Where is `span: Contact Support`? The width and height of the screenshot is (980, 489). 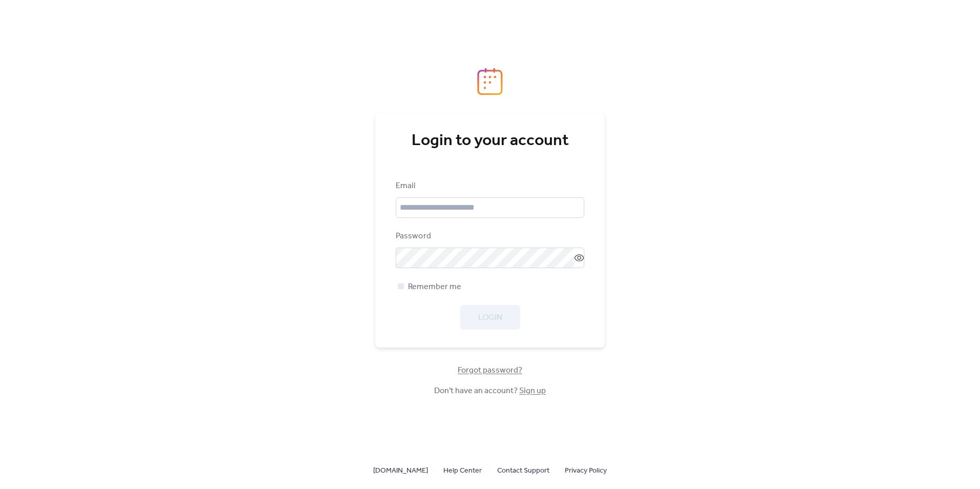 span: Contact Support is located at coordinates (523, 471).